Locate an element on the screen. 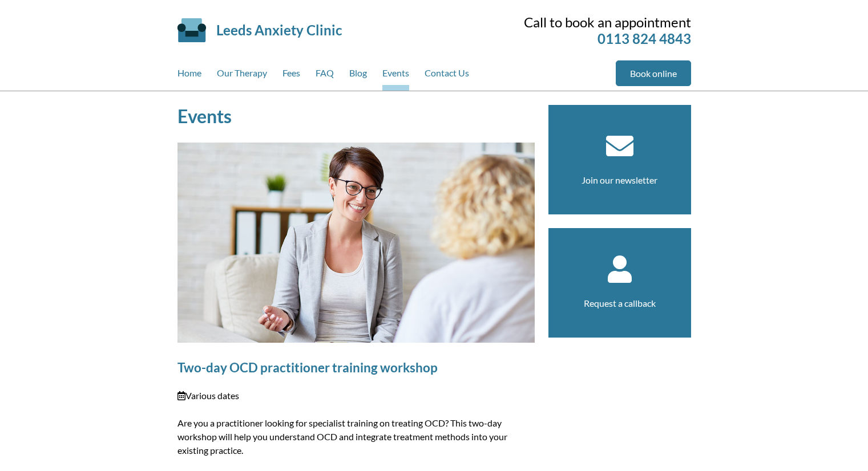 This screenshot has width=868, height=471. a: Request a callback is located at coordinates (620, 303).